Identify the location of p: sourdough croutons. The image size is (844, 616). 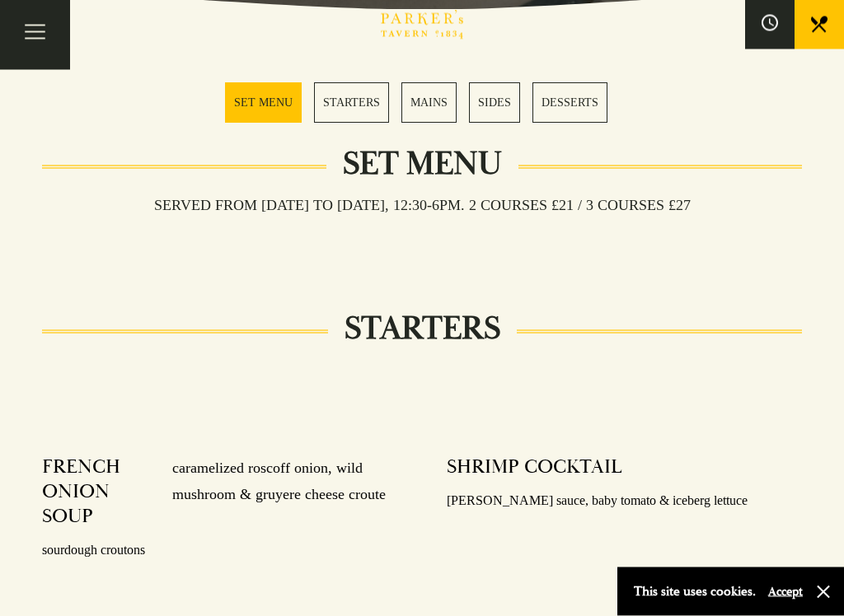
(219, 551).